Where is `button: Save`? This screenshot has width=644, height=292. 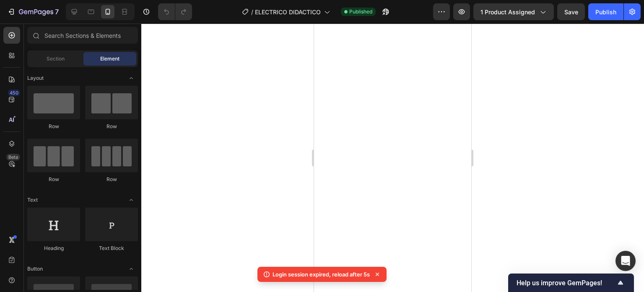 button: Save is located at coordinates (571, 12).